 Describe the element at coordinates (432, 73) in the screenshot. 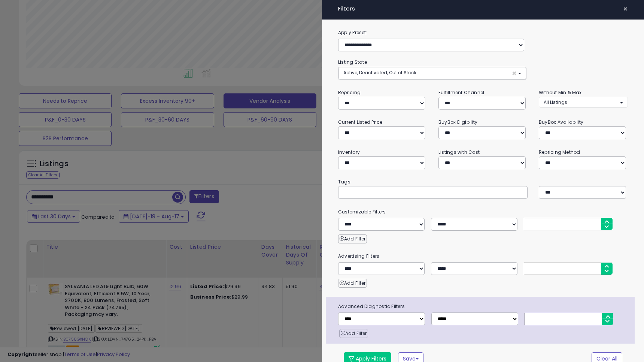

I see `button: Active, Deactivated, Out of Stock ×` at that location.